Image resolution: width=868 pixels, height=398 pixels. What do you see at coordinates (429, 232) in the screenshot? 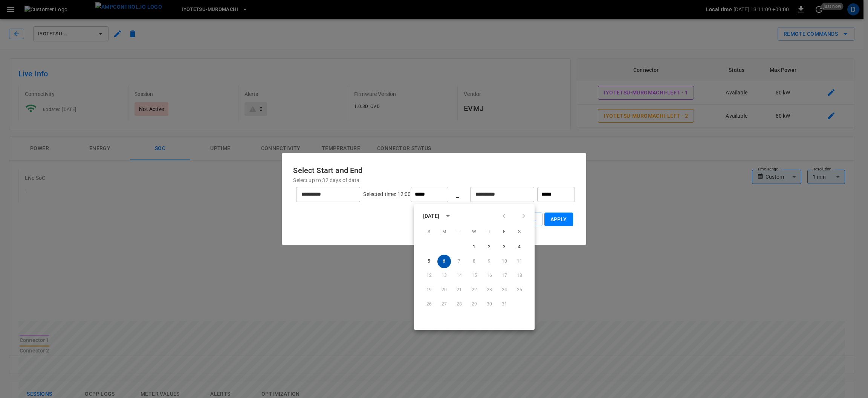
I see `span: Sunday` at bounding box center [429, 232].